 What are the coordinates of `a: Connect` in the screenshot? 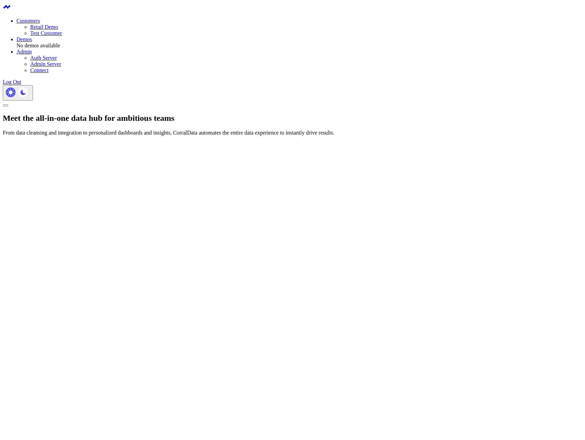 It's located at (39, 70).